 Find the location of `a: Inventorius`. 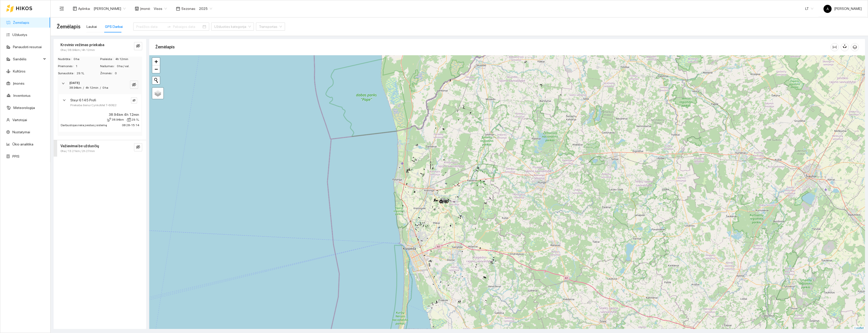

a: Inventorius is located at coordinates (22, 96).